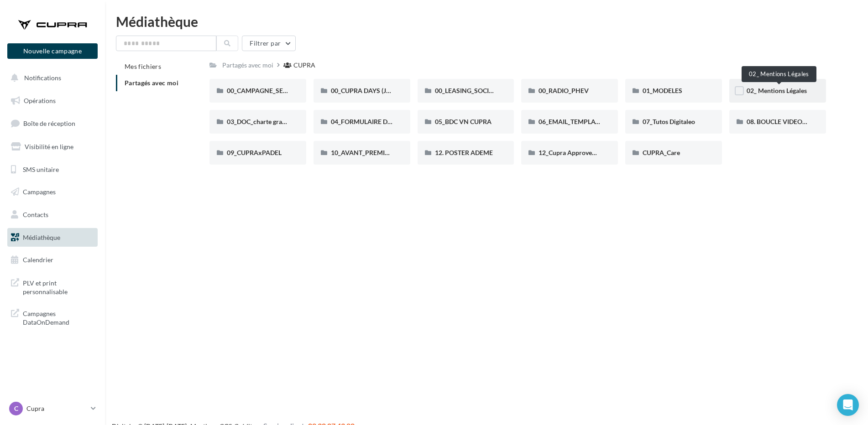 This screenshot has height=425, width=868. What do you see at coordinates (777, 90) in the screenshot?
I see `span: 02_ Mentions Légales` at bounding box center [777, 90].